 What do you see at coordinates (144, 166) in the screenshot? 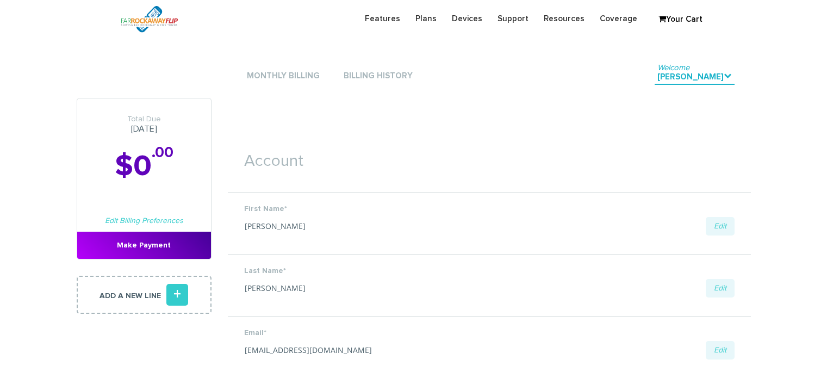
I see `h2: $0` at bounding box center [144, 166].